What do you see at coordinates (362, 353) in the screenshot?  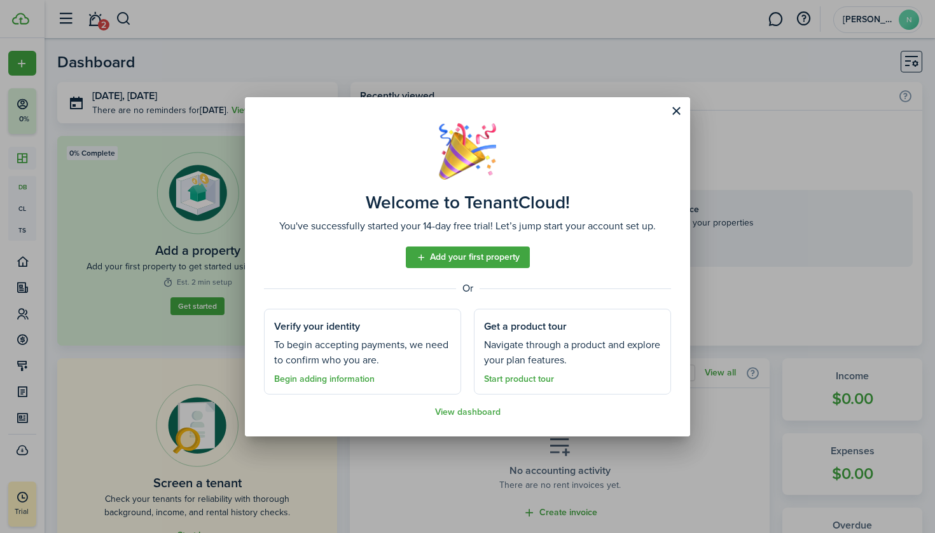 I see `well-done-section-description: To begin accepting payments, we need to confirm who you are.` at bounding box center [362, 353].